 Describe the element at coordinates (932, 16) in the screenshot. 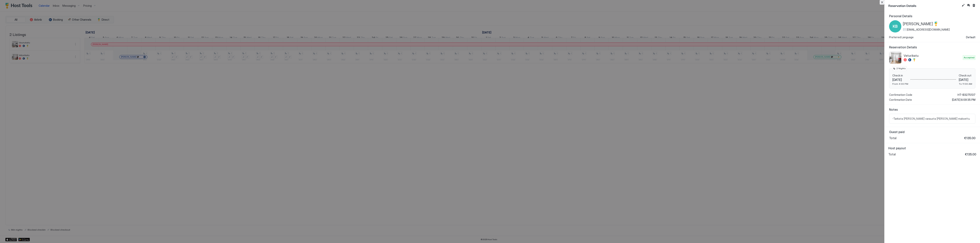

I see `span: Personal Details` at that location.